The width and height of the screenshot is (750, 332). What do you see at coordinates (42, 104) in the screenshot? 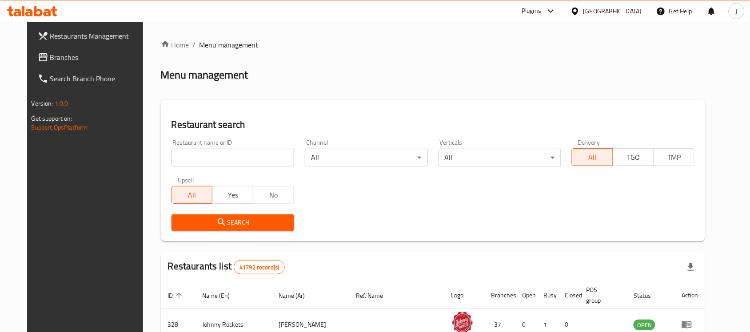
I see `span: Version:` at bounding box center [42, 104].